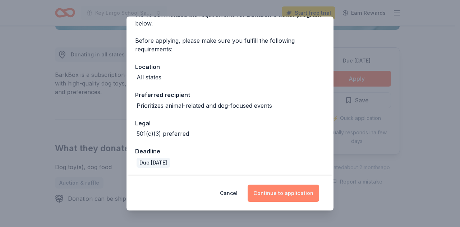  What do you see at coordinates (228, 193) in the screenshot?
I see `button: Cancel` at bounding box center [228, 193].